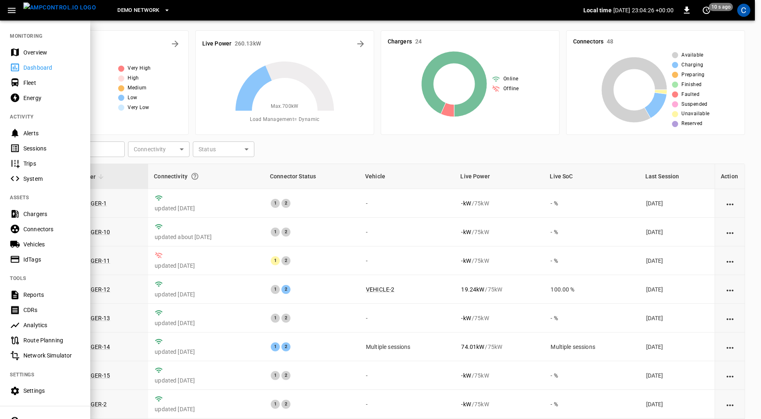 Image resolution: width=761 pixels, height=419 pixels. I want to click on div: Reports, so click(52, 295).